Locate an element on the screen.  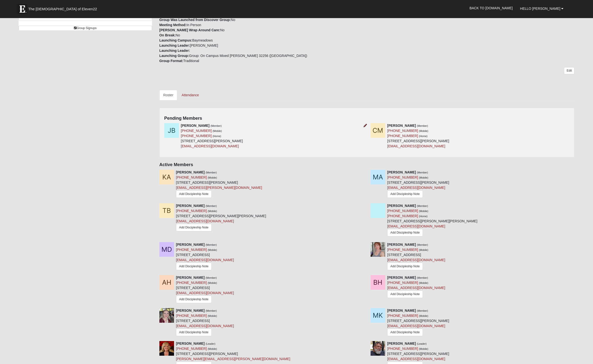
strong: Launching Campus: is located at coordinates (176, 40).